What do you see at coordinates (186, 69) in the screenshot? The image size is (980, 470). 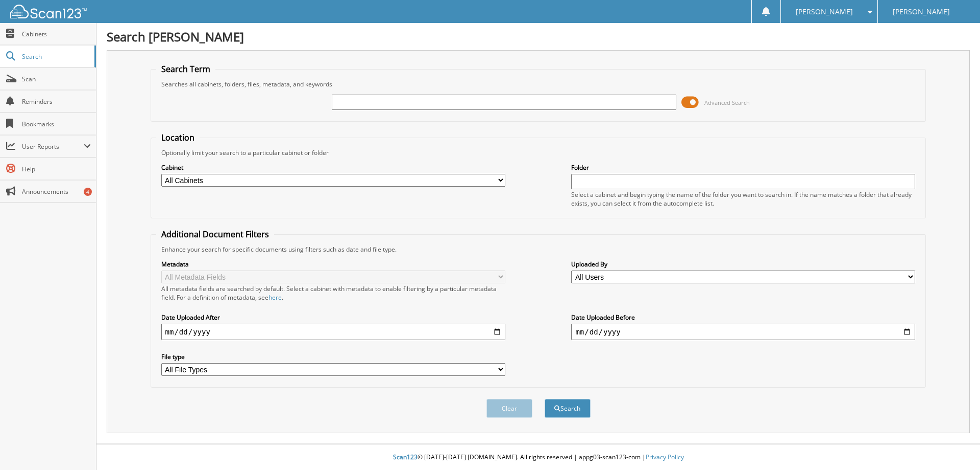 I see `legend: Search Term` at bounding box center [186, 69].